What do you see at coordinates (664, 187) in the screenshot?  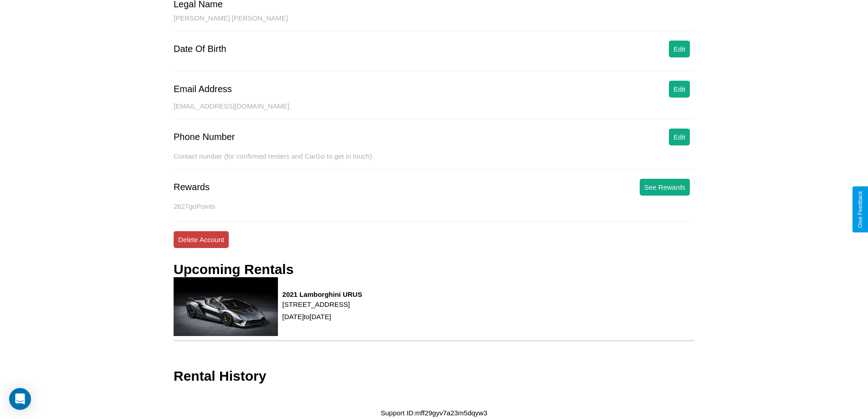 I see `button: See Rewards` at bounding box center [664, 187].